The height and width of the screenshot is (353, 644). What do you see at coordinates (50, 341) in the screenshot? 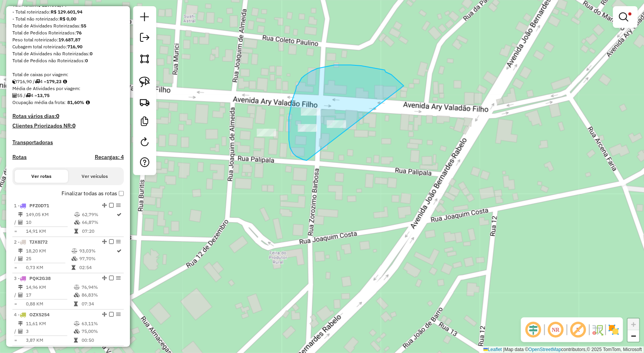
I see `td: 3,87 KM` at bounding box center [50, 341].